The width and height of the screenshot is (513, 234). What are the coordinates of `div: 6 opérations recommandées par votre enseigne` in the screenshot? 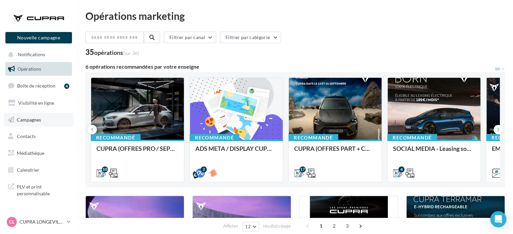 It's located at (290, 67).